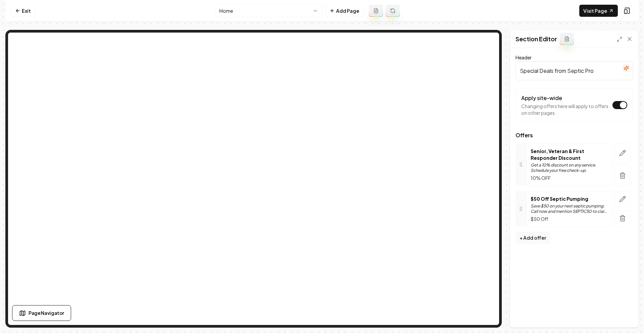 The height and width of the screenshot is (333, 644). Describe the element at coordinates (376, 11) in the screenshot. I see `button: Add admin page prompt` at that location.